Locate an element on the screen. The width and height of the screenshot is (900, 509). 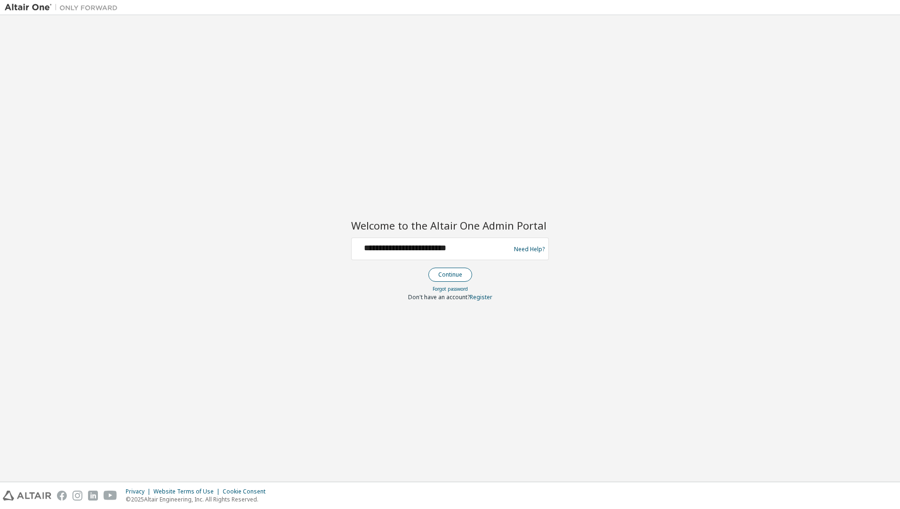
img: facebook.svg is located at coordinates (62, 496).